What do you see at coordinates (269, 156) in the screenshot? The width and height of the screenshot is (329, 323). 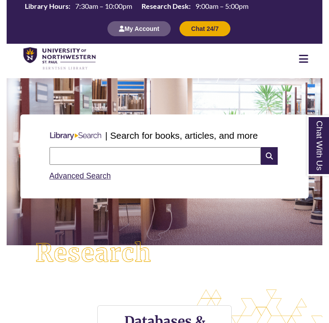 I see `i: Search` at bounding box center [269, 156].